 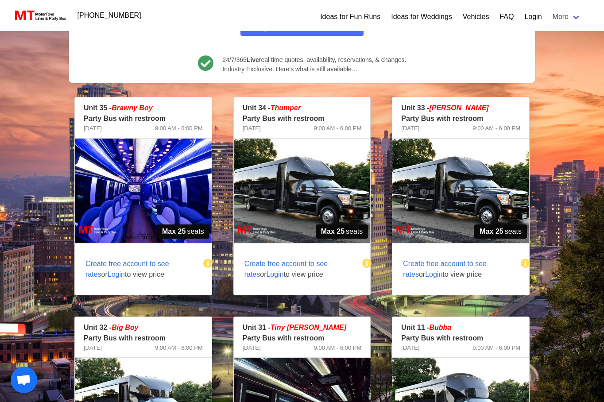 What do you see at coordinates (506, 17) in the screenshot?
I see `a: FAQ` at bounding box center [506, 17].